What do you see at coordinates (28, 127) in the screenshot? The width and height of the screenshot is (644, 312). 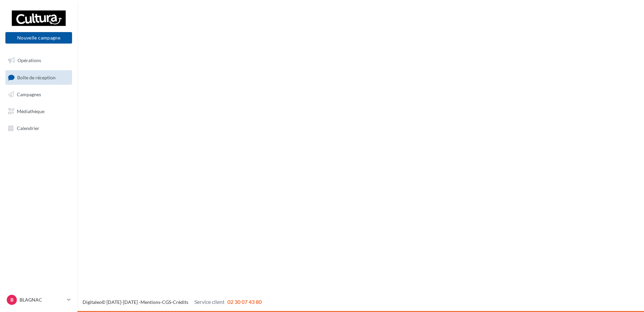 I see `span: Calendrier` at bounding box center [28, 127].